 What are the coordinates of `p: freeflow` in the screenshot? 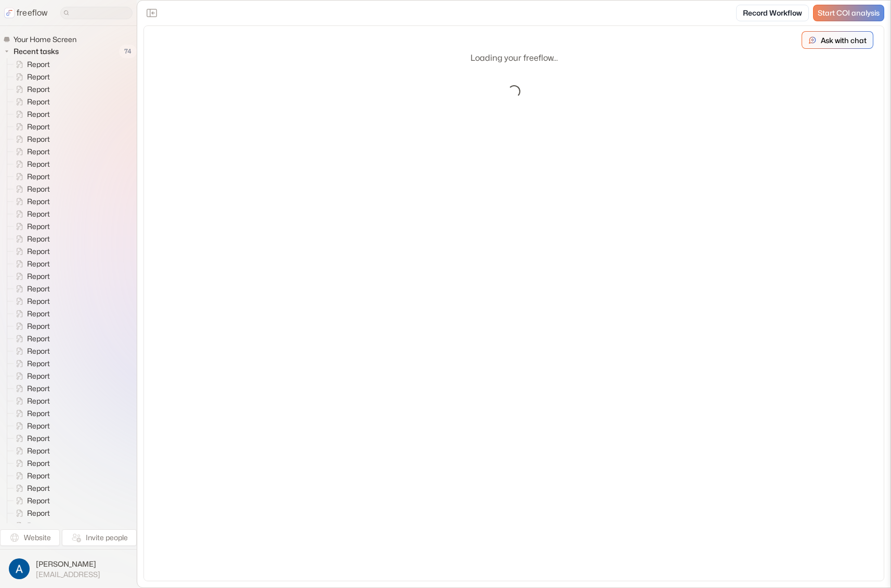 It's located at (32, 13).